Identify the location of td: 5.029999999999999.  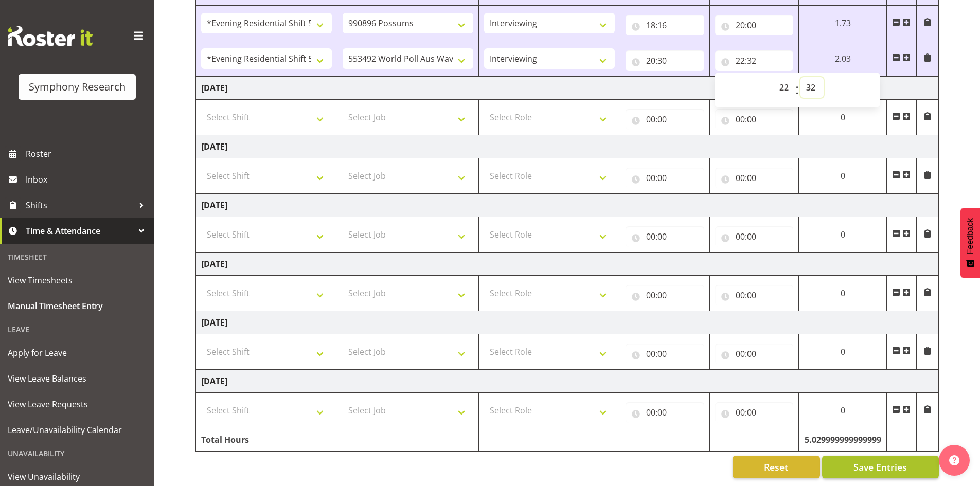
(843, 440).